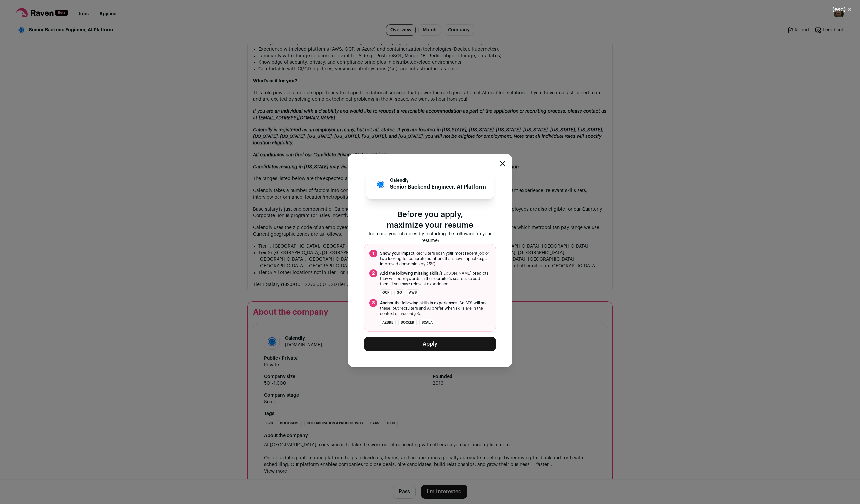 This screenshot has height=504, width=860. I want to click on li: GCP, so click(386, 293).